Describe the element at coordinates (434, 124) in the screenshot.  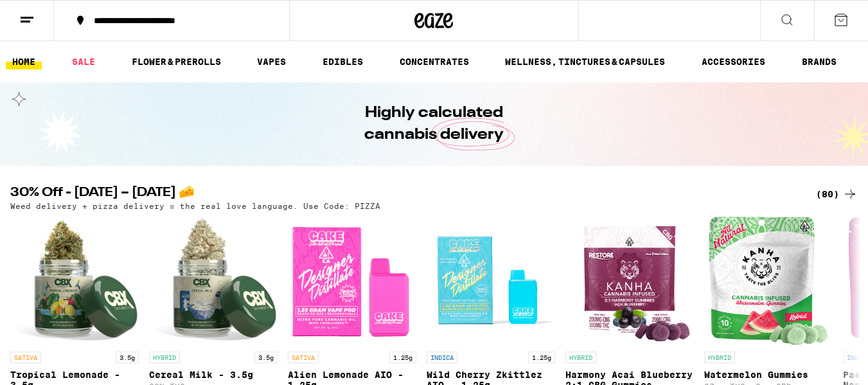
I see `h1: Highly calculated cannabis delivery` at that location.